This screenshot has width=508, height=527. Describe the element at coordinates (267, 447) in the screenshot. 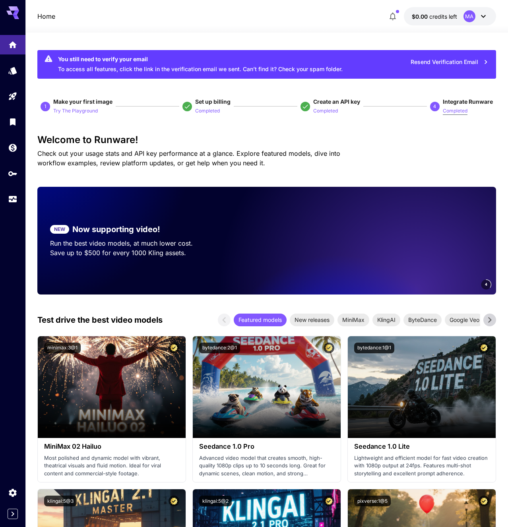

I see `h3: Seedance 1.0 Pro` at that location.